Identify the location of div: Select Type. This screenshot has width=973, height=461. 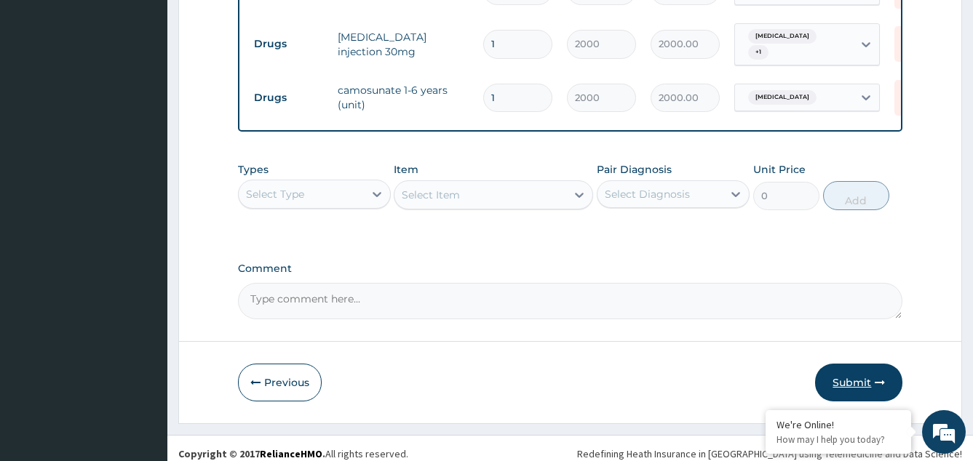
(275, 194).